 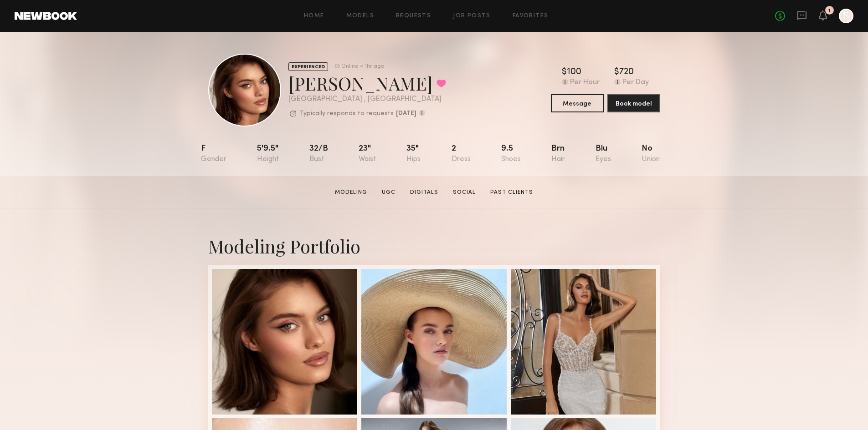 What do you see at coordinates (512, 193) in the screenshot?
I see `a: Past Clients` at bounding box center [512, 193].